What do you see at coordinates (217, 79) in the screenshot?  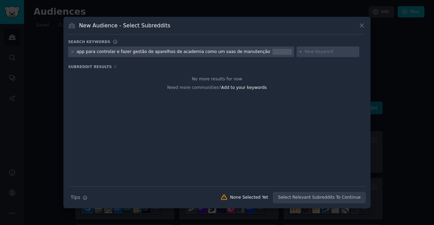 I see `div: No more results for now` at bounding box center [217, 79].